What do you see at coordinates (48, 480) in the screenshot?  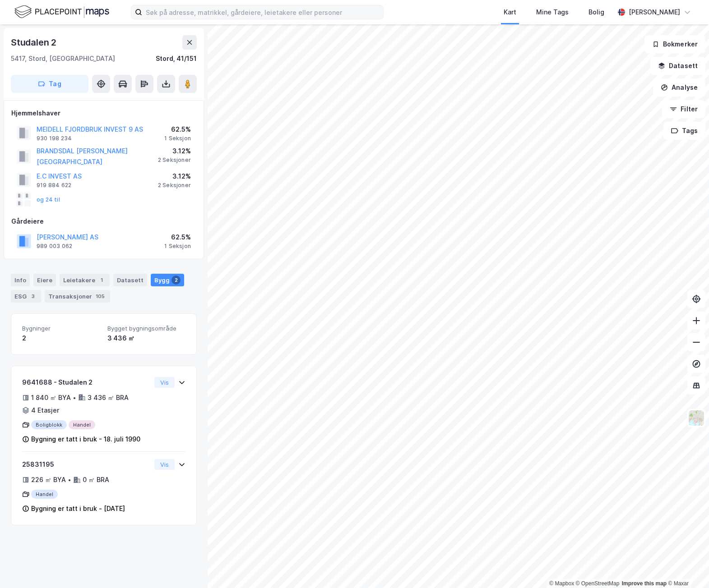 I see `div: 226 ㎡ BYA` at bounding box center [48, 480].